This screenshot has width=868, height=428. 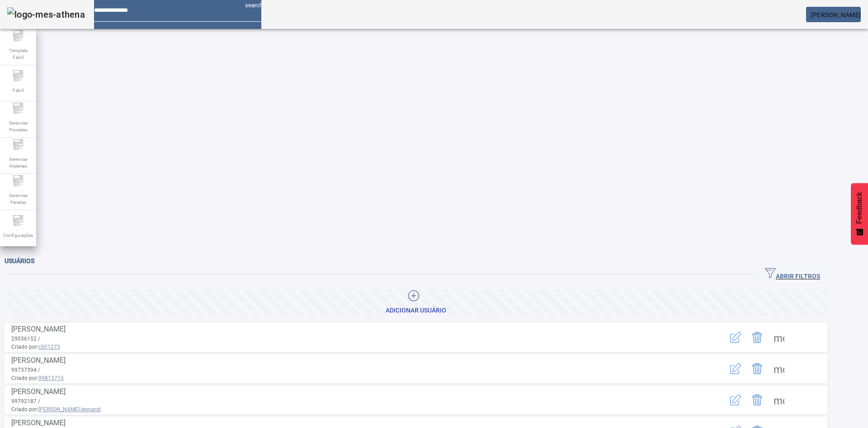 I want to click on span: ABRIR FILTROS, so click(x=792, y=274).